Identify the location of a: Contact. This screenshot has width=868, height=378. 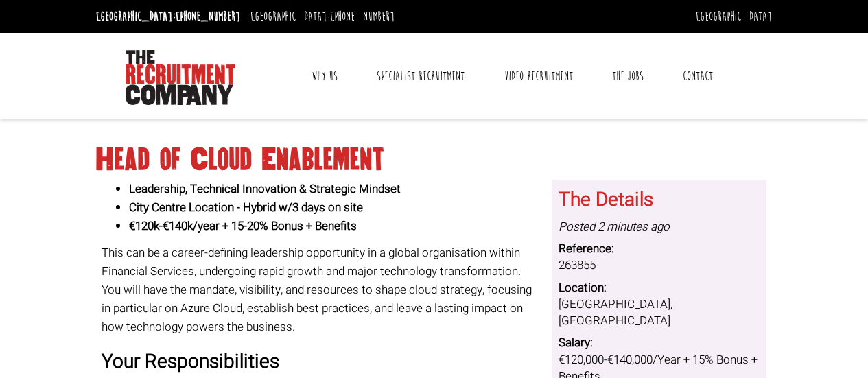
(698, 76).